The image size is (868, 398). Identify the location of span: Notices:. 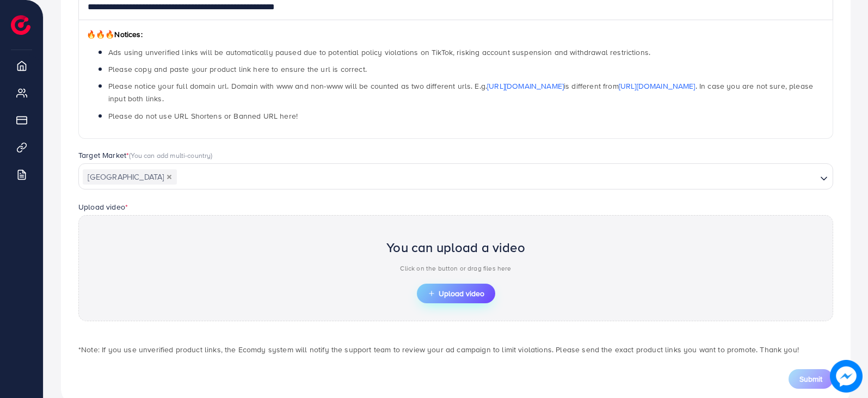
(114, 34).